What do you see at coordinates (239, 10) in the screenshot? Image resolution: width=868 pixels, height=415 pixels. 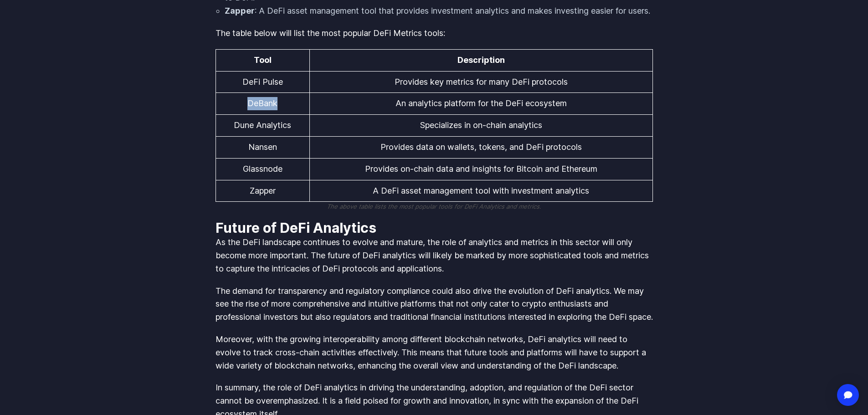 I see `strong: Zapper` at bounding box center [239, 10].